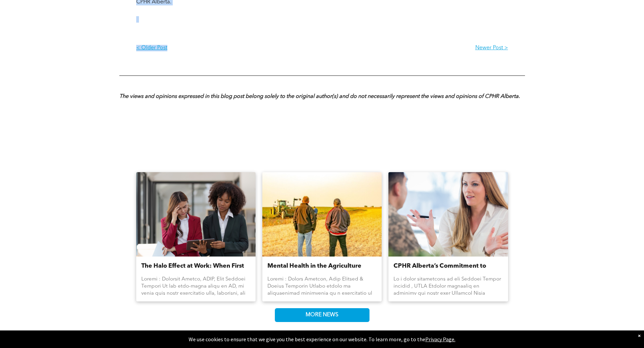 This screenshot has height=348, width=644. What do you see at coordinates (322, 315) in the screenshot?
I see `span: MORE NEWS` at bounding box center [322, 315].